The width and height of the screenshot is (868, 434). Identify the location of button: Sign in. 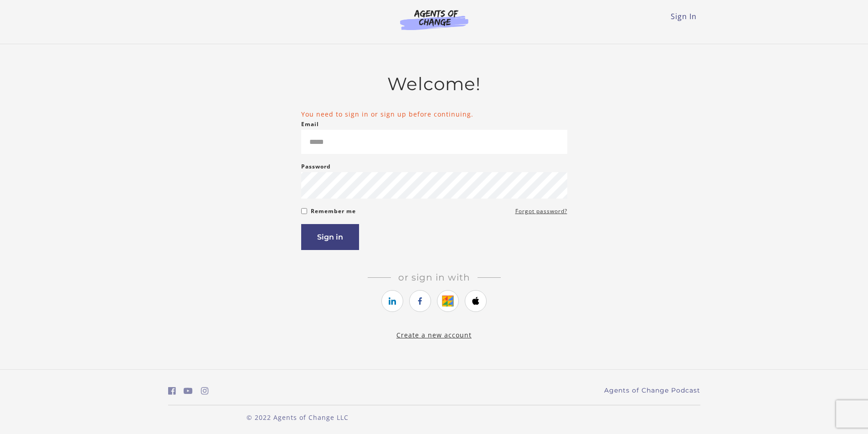
(330, 237).